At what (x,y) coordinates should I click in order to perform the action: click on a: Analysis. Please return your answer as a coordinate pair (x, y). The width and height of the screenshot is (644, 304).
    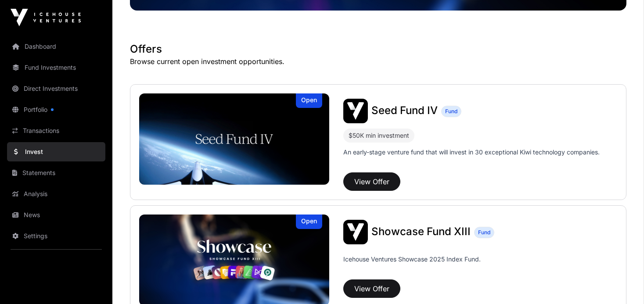
    Looking at the image, I should click on (56, 194).